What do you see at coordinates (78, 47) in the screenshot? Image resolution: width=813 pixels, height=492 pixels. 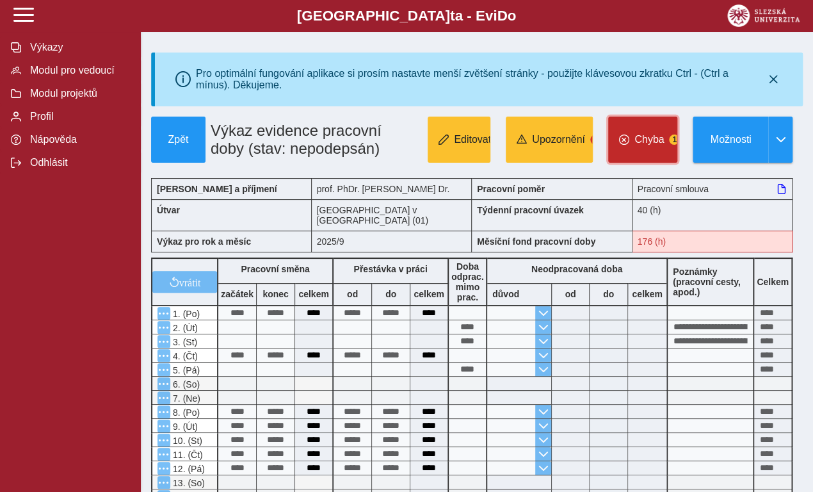 I see `span: Výkazy` at bounding box center [78, 47].